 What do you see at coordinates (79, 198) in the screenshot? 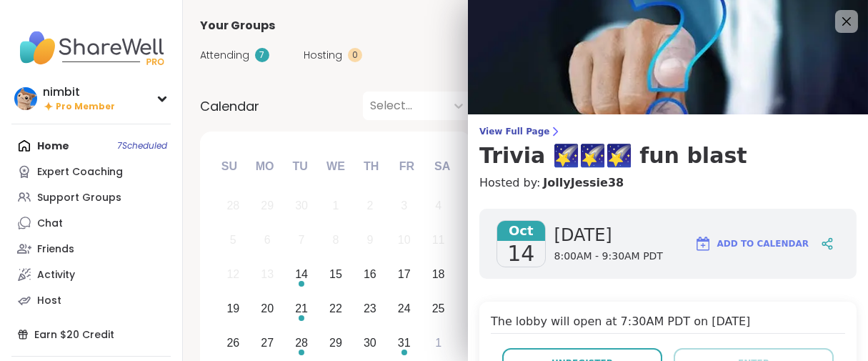
I see `div: Support Groups` at bounding box center [79, 198].